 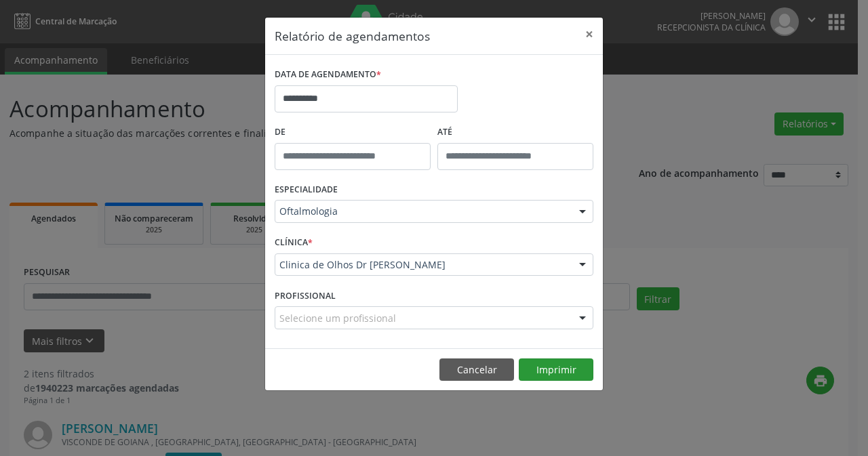 I want to click on label: PROFISSIONAL, so click(x=305, y=296).